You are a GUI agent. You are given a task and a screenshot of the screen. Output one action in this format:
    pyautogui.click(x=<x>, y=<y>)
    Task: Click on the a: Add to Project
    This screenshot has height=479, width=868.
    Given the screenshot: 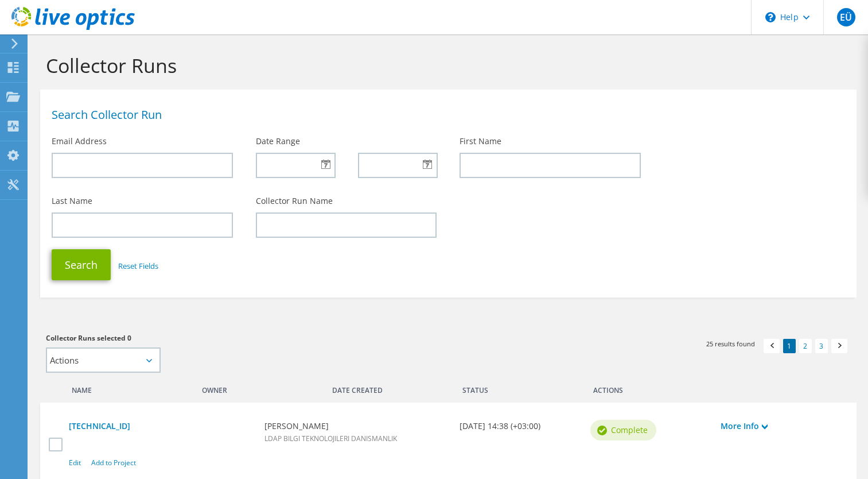 What is the action you would take?
    pyautogui.click(x=114, y=462)
    